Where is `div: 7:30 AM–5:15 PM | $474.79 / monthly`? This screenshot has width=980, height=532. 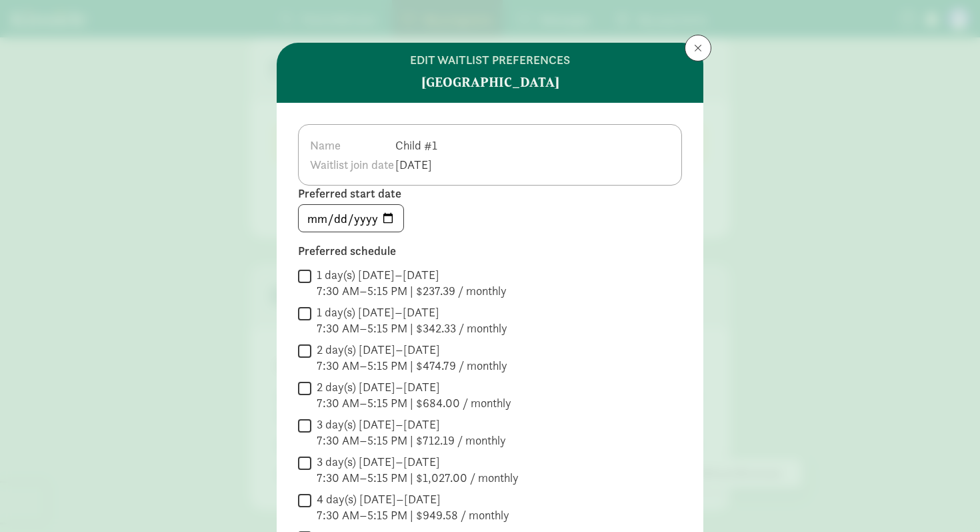 div: 7:30 AM–5:15 PM | $474.79 / monthly is located at coordinates (412, 366).